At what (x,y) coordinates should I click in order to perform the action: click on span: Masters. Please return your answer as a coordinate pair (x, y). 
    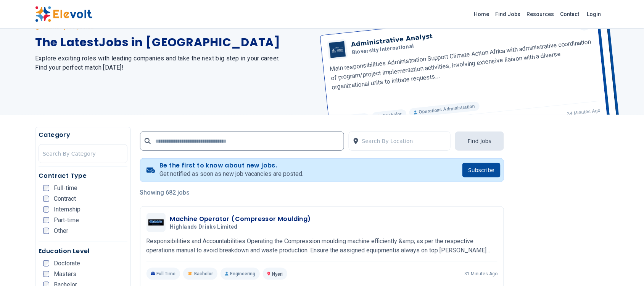
    Looking at the image, I should click on (65, 274).